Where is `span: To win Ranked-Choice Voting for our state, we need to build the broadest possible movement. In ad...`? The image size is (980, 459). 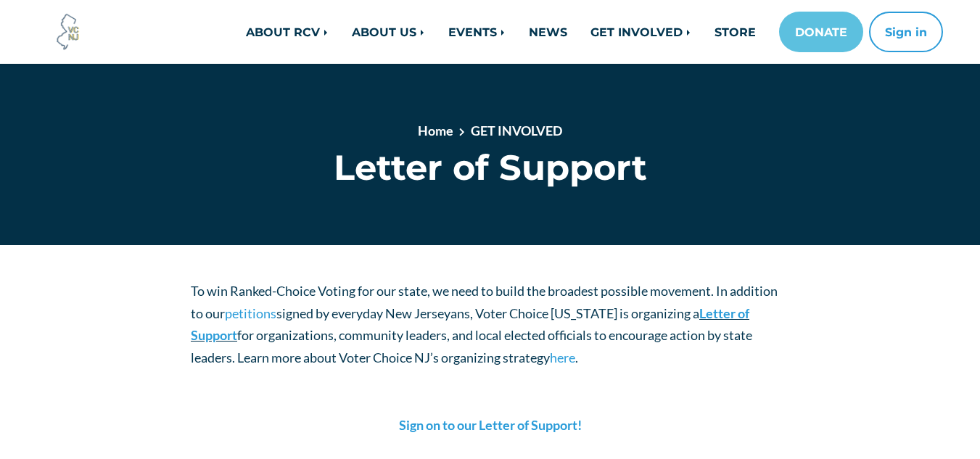
span: To win Ranked-Choice Voting for our state, we need to build the broadest possible movement. In ad... is located at coordinates (484, 302).